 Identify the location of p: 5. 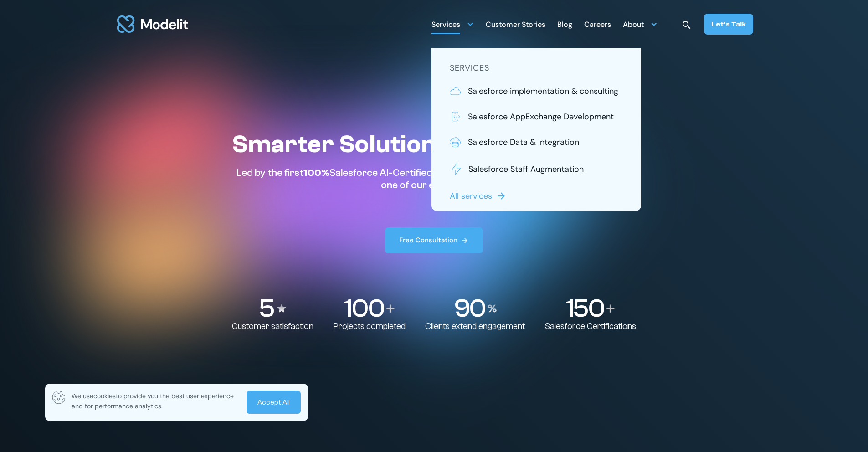
(266, 308).